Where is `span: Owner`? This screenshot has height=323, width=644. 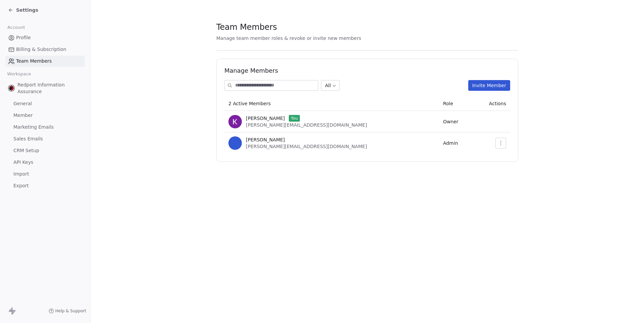
span: Owner is located at coordinates (451, 122).